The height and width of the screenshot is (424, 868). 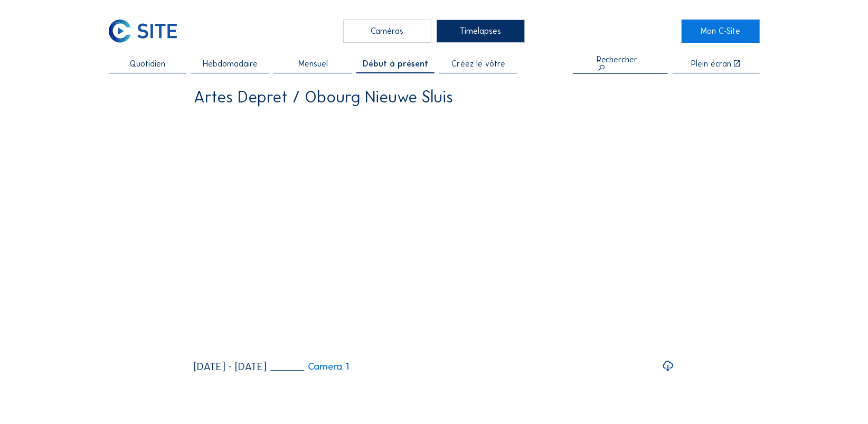 I want to click on a: Mon C-Site, so click(x=721, y=30).